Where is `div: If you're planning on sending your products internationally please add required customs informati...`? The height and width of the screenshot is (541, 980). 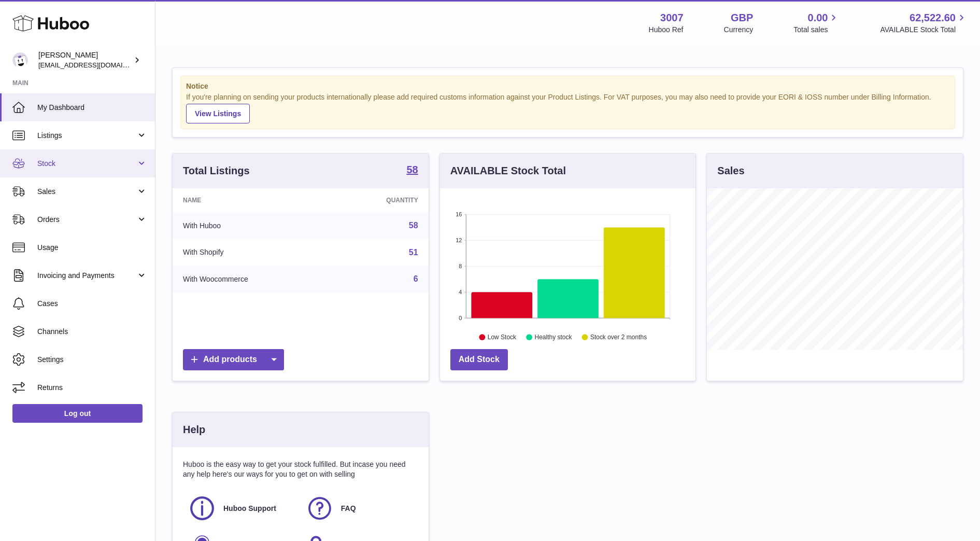
div: If you're planning on sending your products internationally please add required customs informati... is located at coordinates (567, 108).